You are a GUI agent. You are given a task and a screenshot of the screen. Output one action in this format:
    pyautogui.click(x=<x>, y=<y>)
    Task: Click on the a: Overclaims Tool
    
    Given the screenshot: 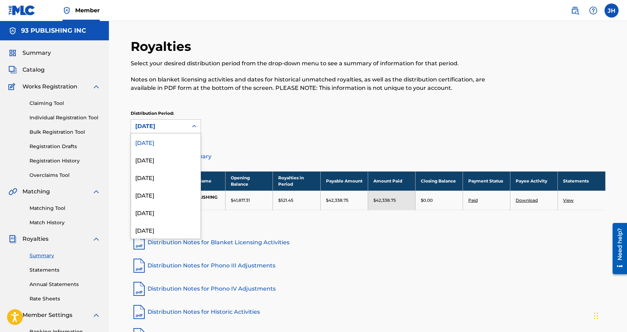 What is the action you would take?
    pyautogui.click(x=65, y=175)
    